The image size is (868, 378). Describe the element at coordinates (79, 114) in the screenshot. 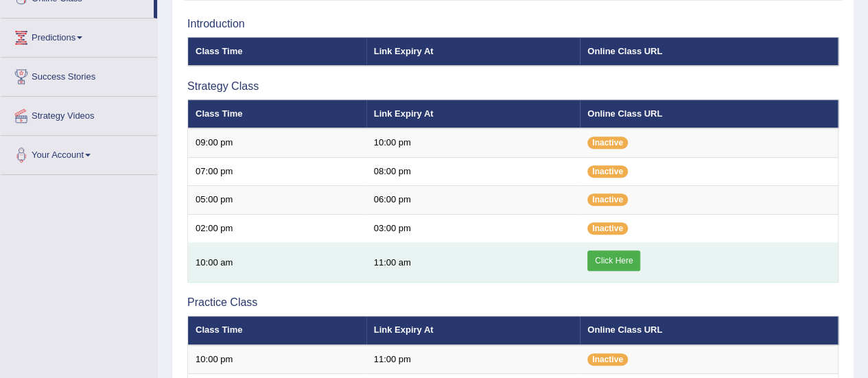

I see `a: Strategy Videos` at that location.